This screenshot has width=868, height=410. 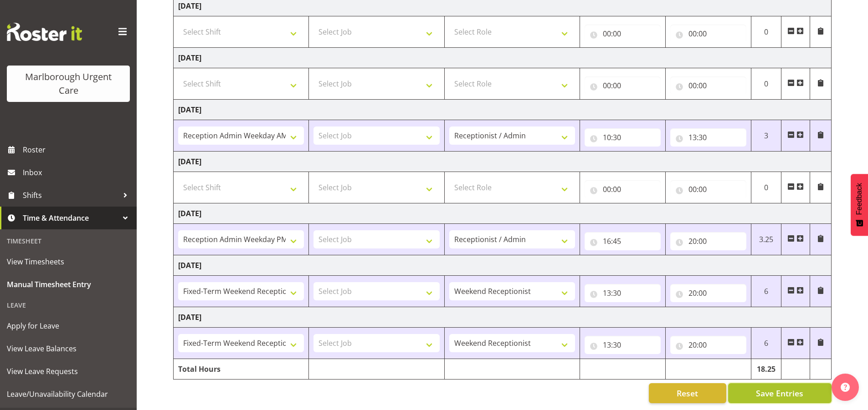 I want to click on a: View Leave Requests, so click(x=69, y=371).